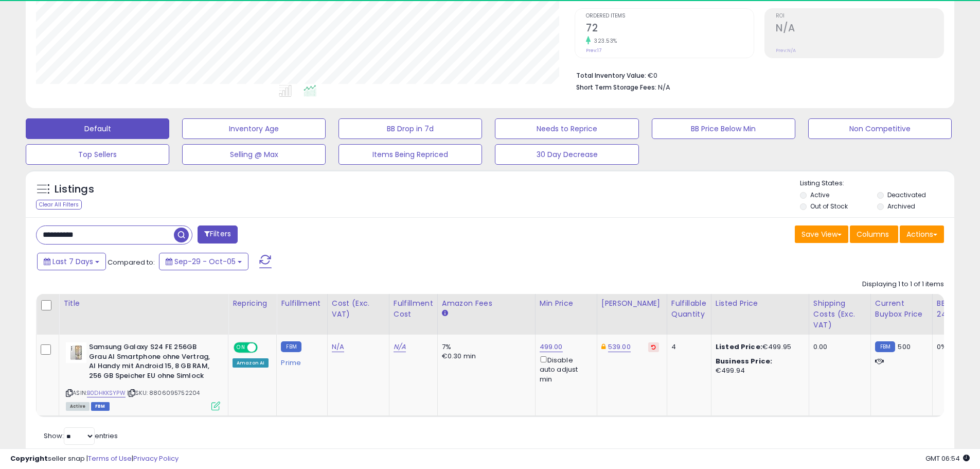  Describe the element at coordinates (76, 352) in the screenshot. I see `img: 31BV-W47qHL._SL40_.jpg` at that location.